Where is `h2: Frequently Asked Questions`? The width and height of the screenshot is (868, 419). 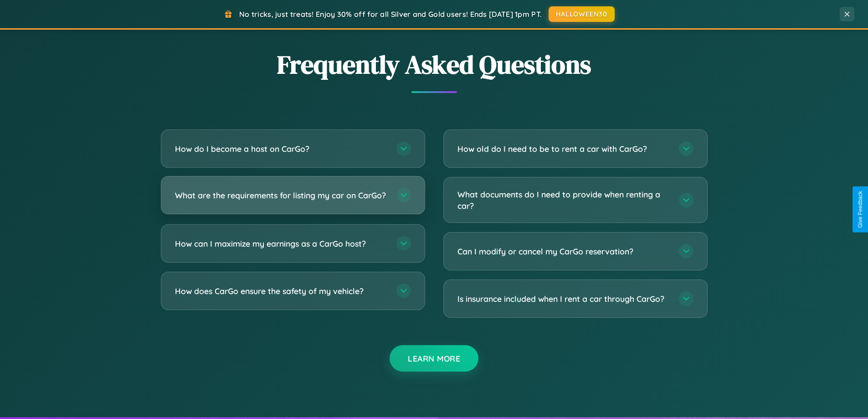
h2: Frequently Asked Questions is located at coordinates (434, 64).